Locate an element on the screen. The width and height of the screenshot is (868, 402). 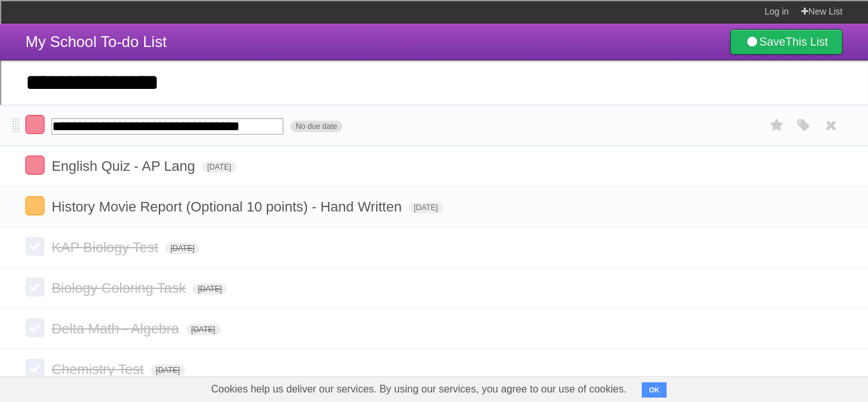
span: Cookies help us deliver our services. By using our services, you agree to our use of cookies. is located at coordinates (419, 390).